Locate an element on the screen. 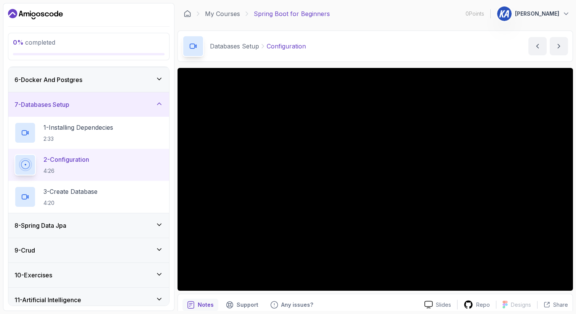 This screenshot has width=576, height=314. p: Any issues? is located at coordinates (297, 305).